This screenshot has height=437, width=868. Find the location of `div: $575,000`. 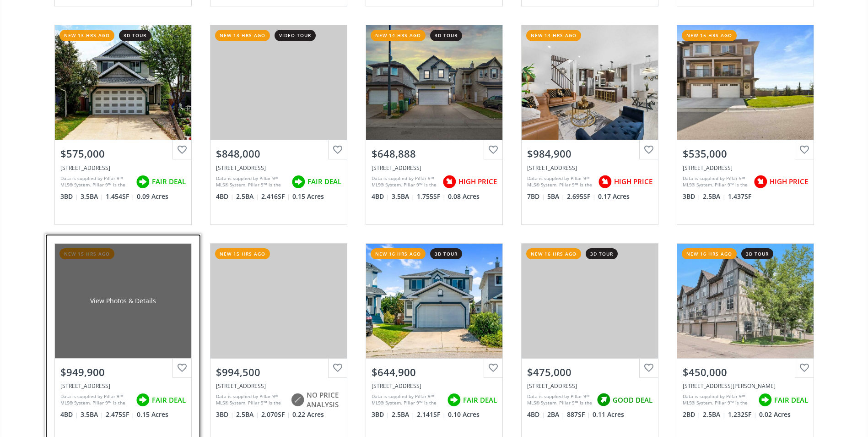

div: $575,000 is located at coordinates (123, 154).